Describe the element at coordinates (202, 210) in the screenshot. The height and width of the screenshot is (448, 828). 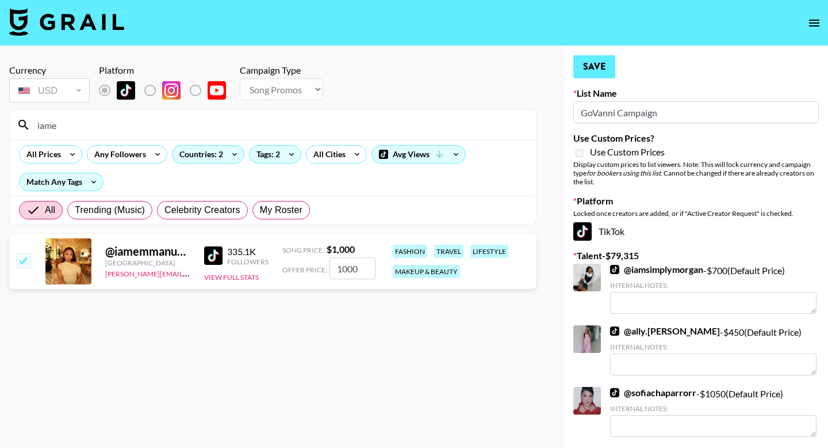
I see `span: Celebrity Creators` at that location.